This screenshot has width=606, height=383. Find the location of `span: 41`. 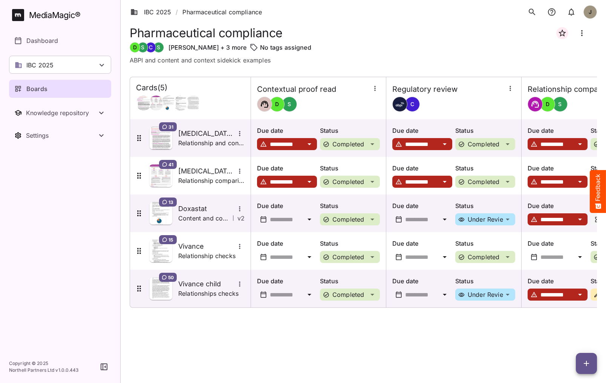

span: 41 is located at coordinates (171, 165).